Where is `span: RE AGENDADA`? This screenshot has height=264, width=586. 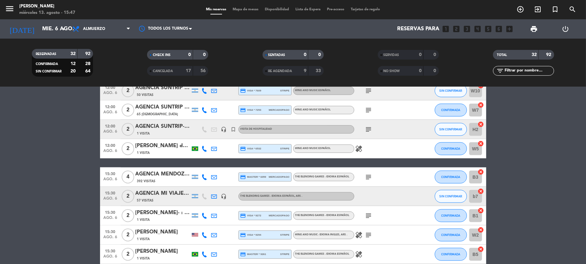
span: RE AGENDADA is located at coordinates (280, 71).